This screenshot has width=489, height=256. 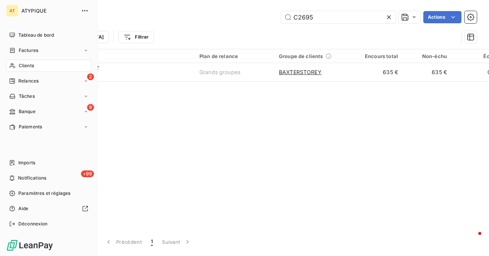 What do you see at coordinates (48, 127) in the screenshot?
I see `a: Paiements` at bounding box center [48, 127].